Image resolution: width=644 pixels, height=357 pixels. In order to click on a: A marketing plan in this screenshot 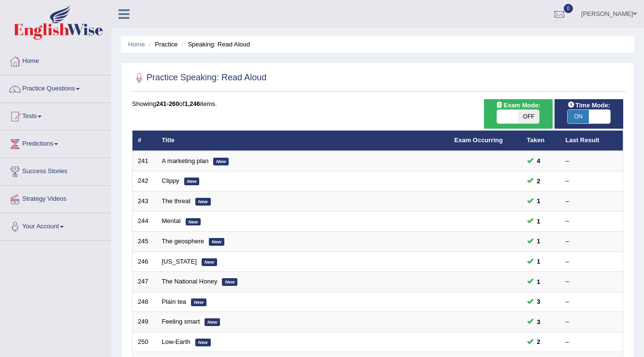, I will do `click(185, 160)`.